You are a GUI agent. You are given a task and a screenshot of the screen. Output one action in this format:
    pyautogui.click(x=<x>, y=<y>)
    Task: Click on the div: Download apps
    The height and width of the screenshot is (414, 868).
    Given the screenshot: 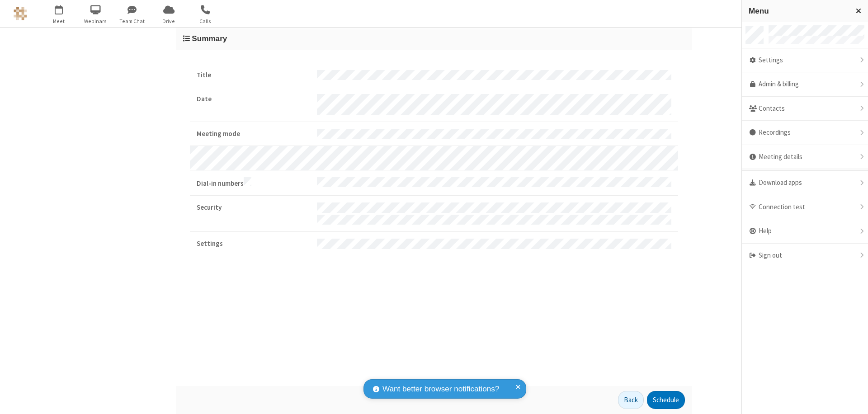 What is the action you would take?
    pyautogui.click(x=805, y=183)
    